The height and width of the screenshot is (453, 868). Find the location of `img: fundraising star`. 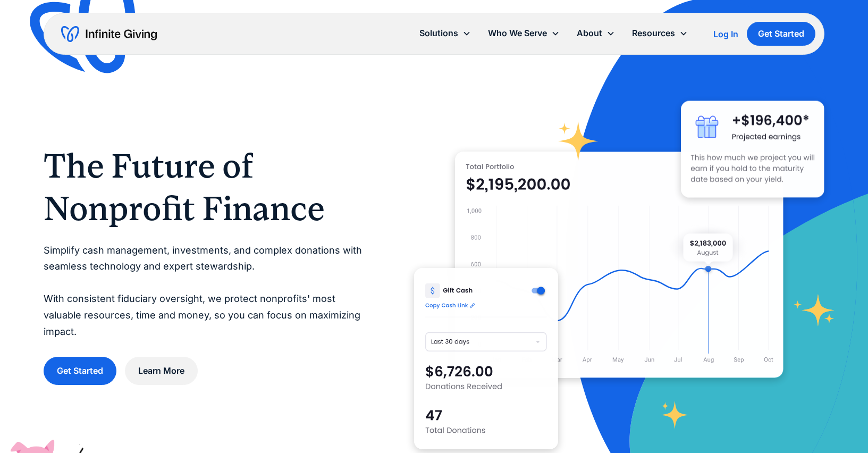

img: fundraising star is located at coordinates (814, 309).